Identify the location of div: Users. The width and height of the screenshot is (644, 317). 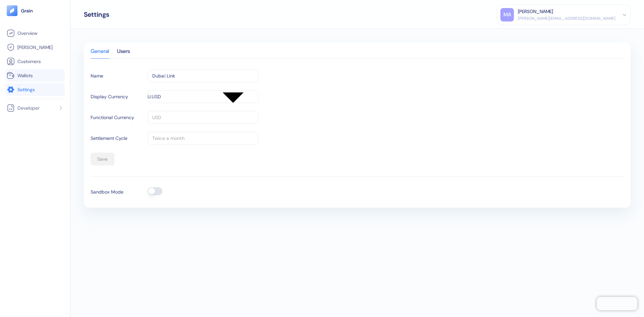
(124, 54).